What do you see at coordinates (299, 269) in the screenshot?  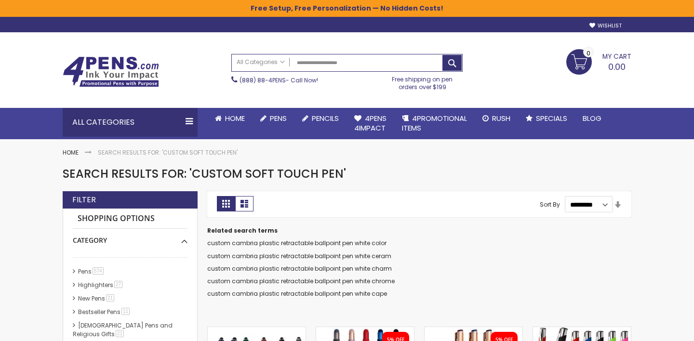 I see `a: custom cambria plastic retractable ballpoint pen white charm` at bounding box center [299, 269].